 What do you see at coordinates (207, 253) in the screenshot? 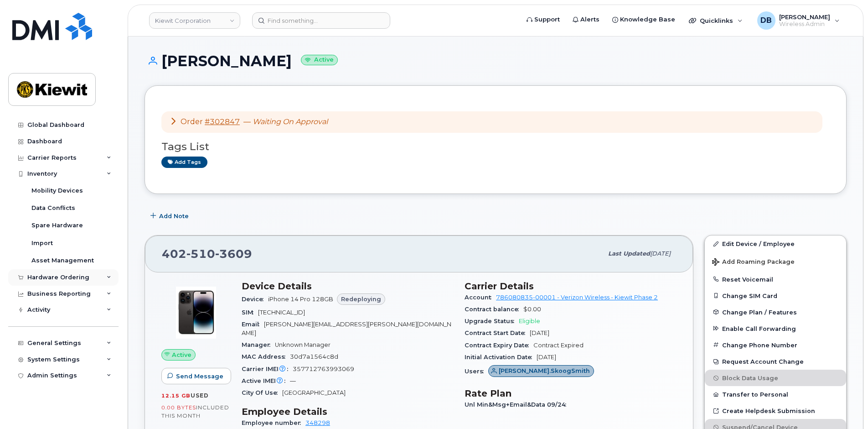
I see `span: 402` at bounding box center [207, 253].